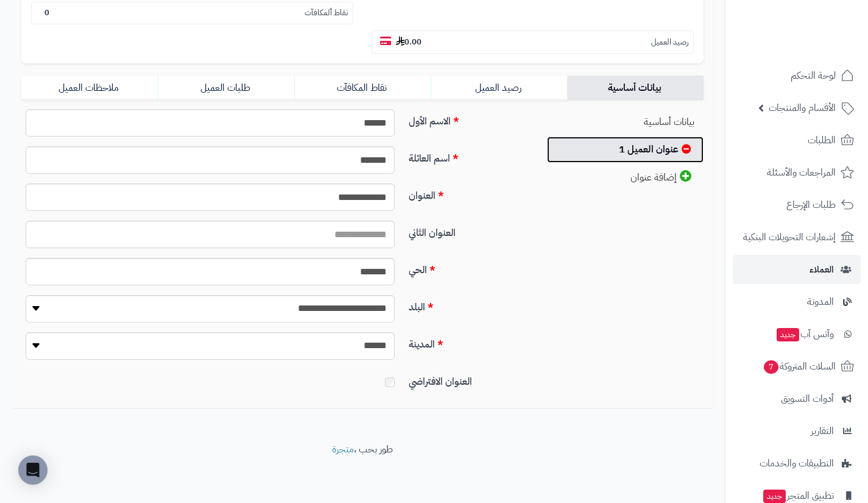 Image resolution: width=868 pixels, height=503 pixels. I want to click on a: رصيد العميل, so click(499, 88).